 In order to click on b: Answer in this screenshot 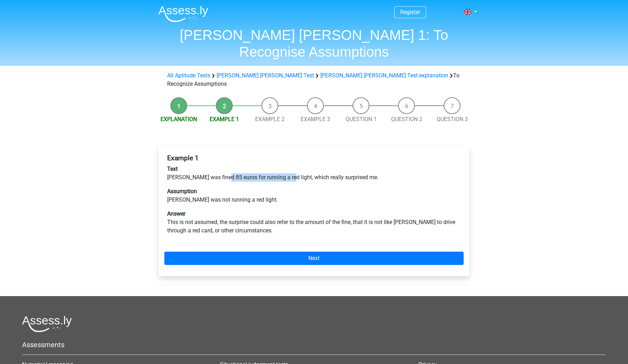, I will do `click(176, 214)`.